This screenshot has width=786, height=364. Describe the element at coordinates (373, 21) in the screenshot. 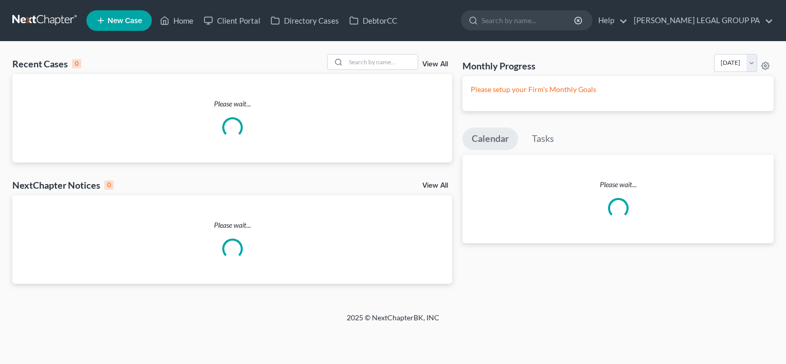

I see `a: DebtorCC` at that location.